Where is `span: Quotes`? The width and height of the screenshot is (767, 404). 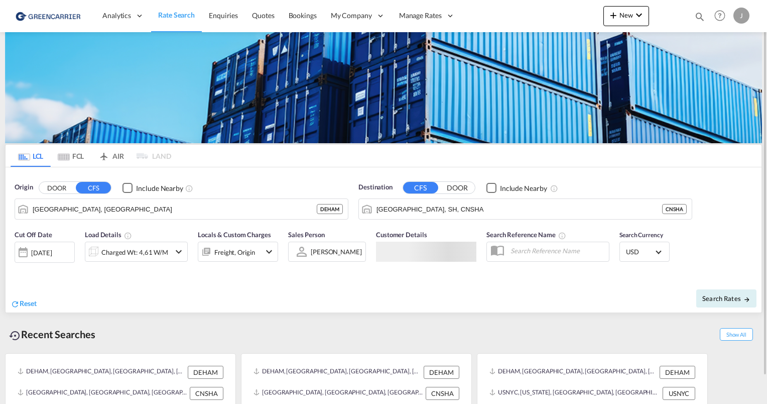
span: Quotes is located at coordinates (263, 15).